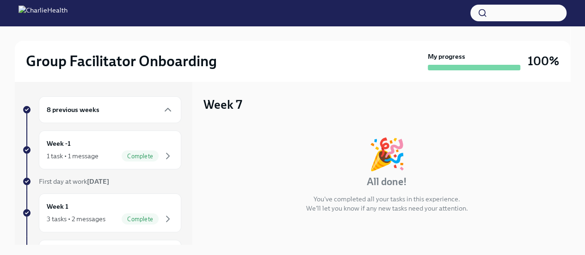  Describe the element at coordinates (73, 110) in the screenshot. I see `h6: 8 previous weeks` at that location.